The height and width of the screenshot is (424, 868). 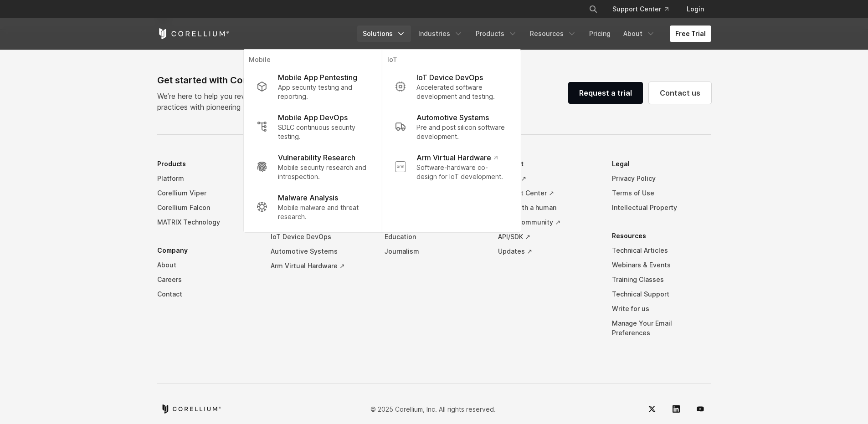 I want to click on a: Intellectual Property, so click(x=662, y=207).